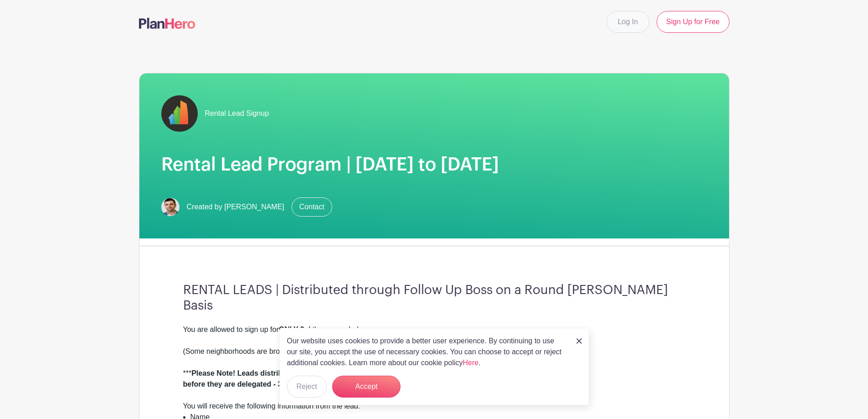 The height and width of the screenshot is (419, 868). I want to click on a: Here, so click(471, 363).